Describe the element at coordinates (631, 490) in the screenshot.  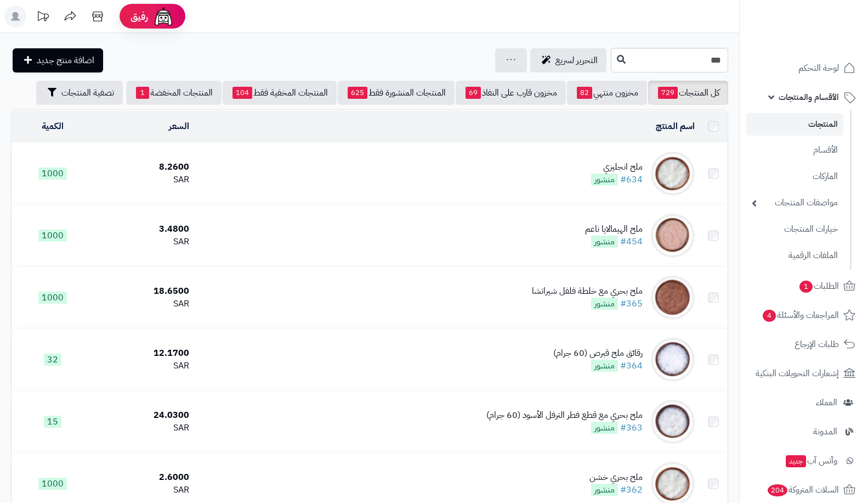
I see `a: #362` at that location.